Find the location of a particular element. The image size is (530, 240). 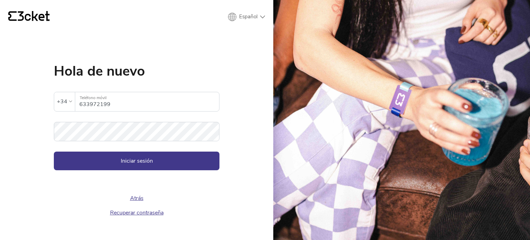

label: Contraseña is located at coordinates (137, 127).